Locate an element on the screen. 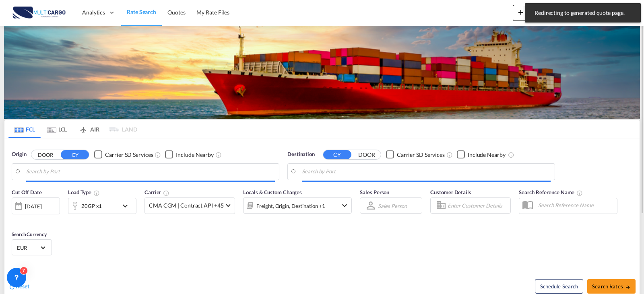  span: Sales Person is located at coordinates (375, 192).